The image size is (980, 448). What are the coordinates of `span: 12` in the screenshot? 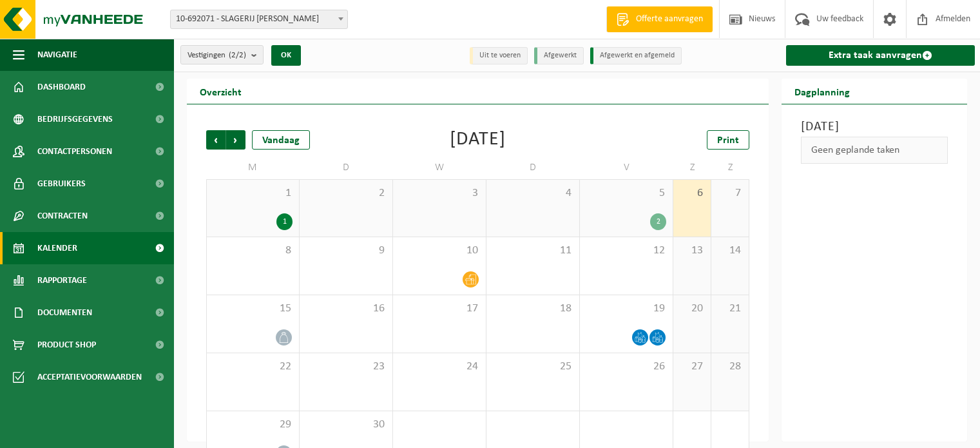 It's located at (626, 251).